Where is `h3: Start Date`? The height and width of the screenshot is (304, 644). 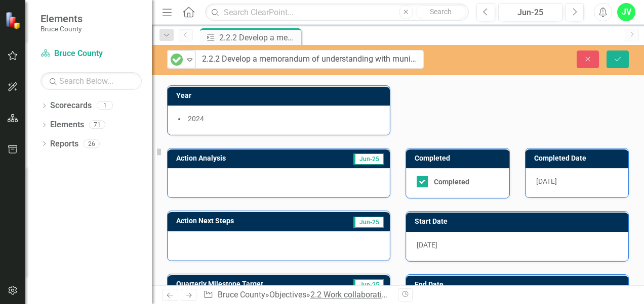 h3: Start Date is located at coordinates (519, 222).